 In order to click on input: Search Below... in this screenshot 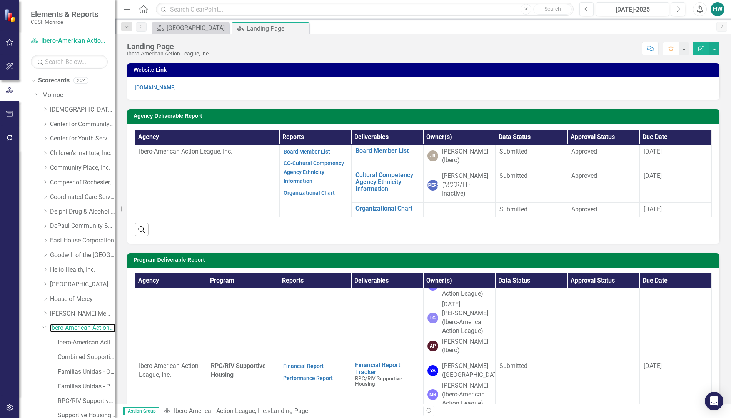, I will do `click(69, 62)`.